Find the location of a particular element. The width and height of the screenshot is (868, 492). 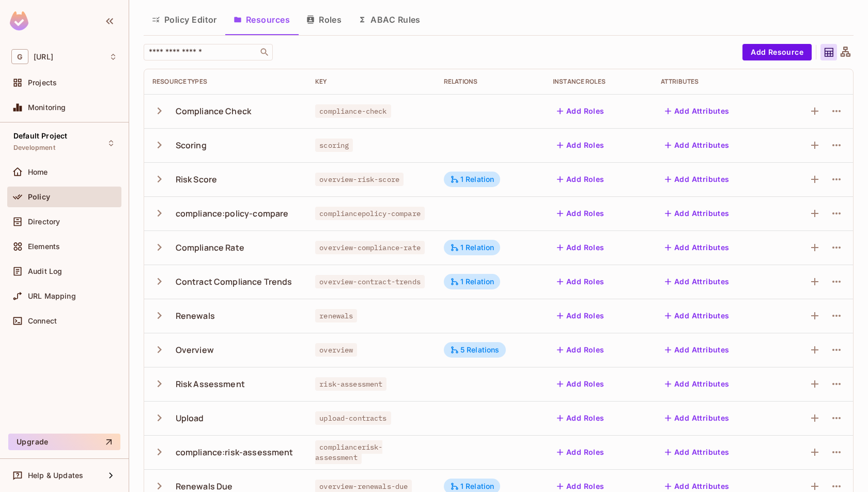

div: Relations is located at coordinates (489, 82).